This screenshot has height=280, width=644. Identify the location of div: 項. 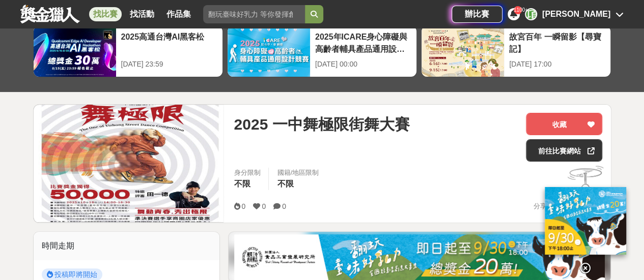
(531, 14).